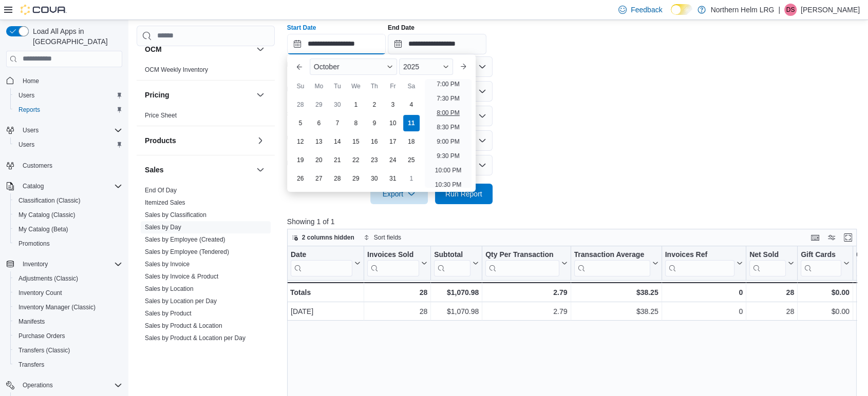  I want to click on button: Operations, so click(38, 385).